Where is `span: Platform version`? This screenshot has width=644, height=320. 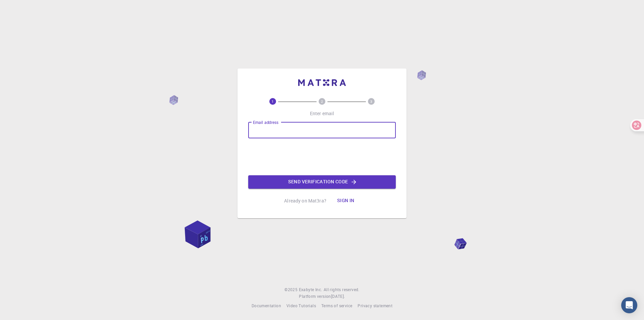
span: Platform version is located at coordinates (315, 296).